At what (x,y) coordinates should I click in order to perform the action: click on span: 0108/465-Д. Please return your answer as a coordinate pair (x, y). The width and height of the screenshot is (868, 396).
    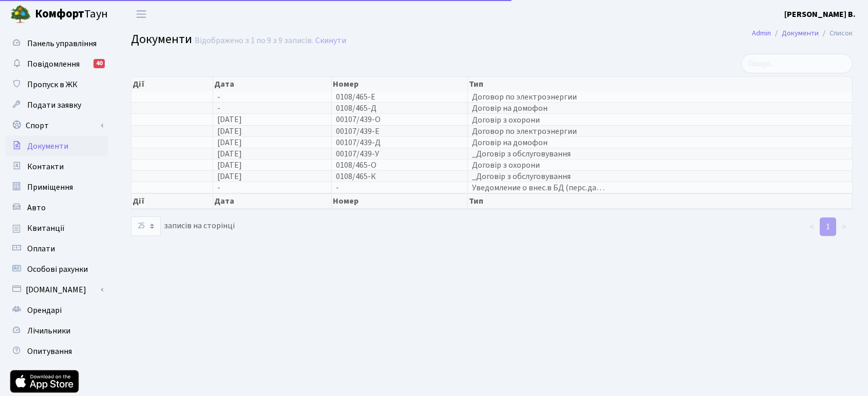
    Looking at the image, I should click on (356, 108).